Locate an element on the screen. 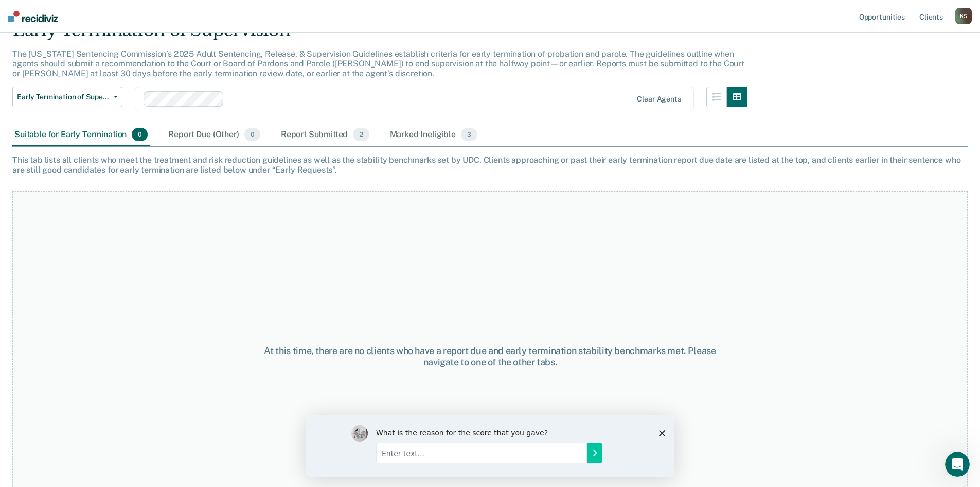 This screenshot has height=487, width=980. button: Submit your response is located at coordinates (289, 38).